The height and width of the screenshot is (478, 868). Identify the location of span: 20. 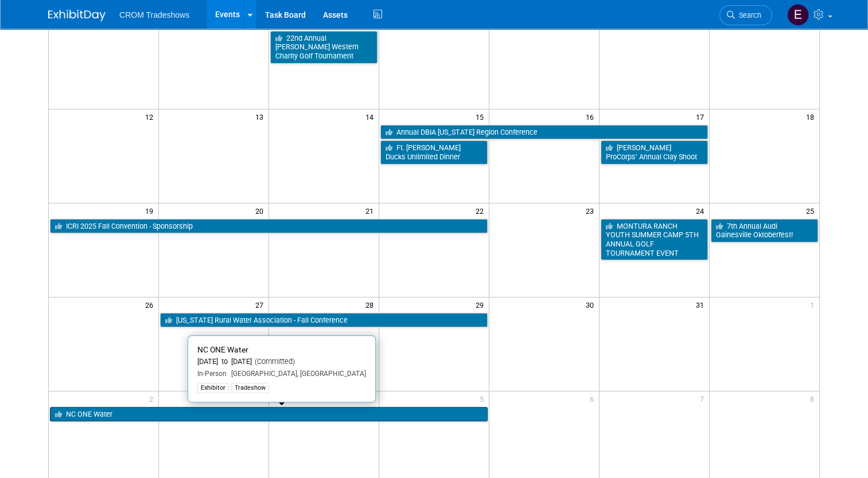
(261, 210).